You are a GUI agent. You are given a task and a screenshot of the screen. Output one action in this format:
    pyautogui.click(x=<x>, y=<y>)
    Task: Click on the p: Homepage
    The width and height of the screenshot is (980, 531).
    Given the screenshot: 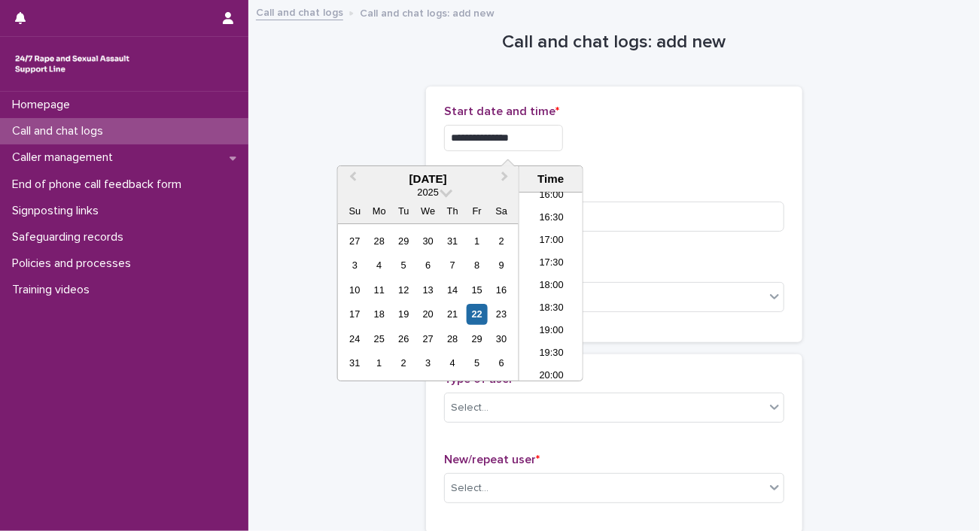 What is the action you would take?
    pyautogui.click(x=43, y=105)
    